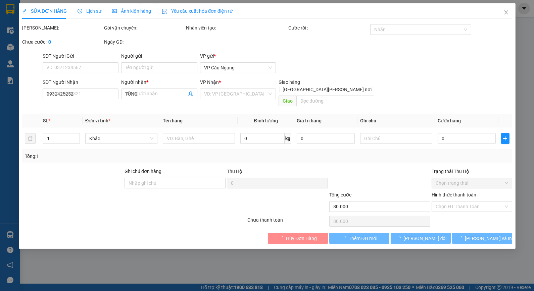  What do you see at coordinates (340, 195) in the screenshot?
I see `span: Tổng cước` at bounding box center [340, 195].